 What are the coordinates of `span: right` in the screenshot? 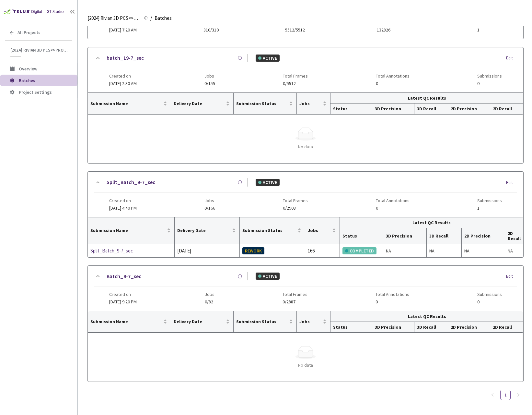 It's located at (518, 395).